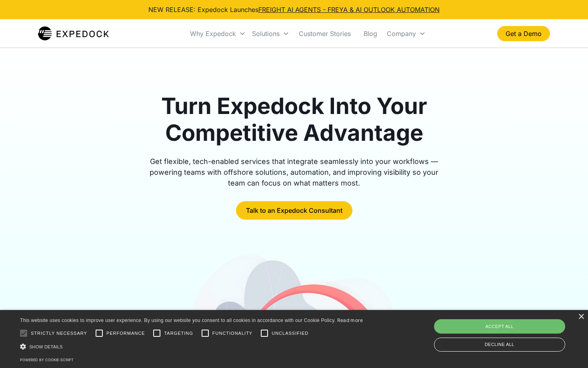  I want to click on a: Get a Demo, so click(524, 34).